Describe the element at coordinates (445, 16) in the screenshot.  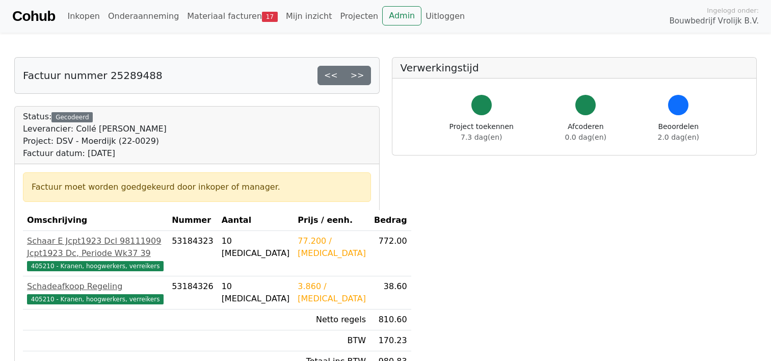
I see `a: Uitloggen` at that location.